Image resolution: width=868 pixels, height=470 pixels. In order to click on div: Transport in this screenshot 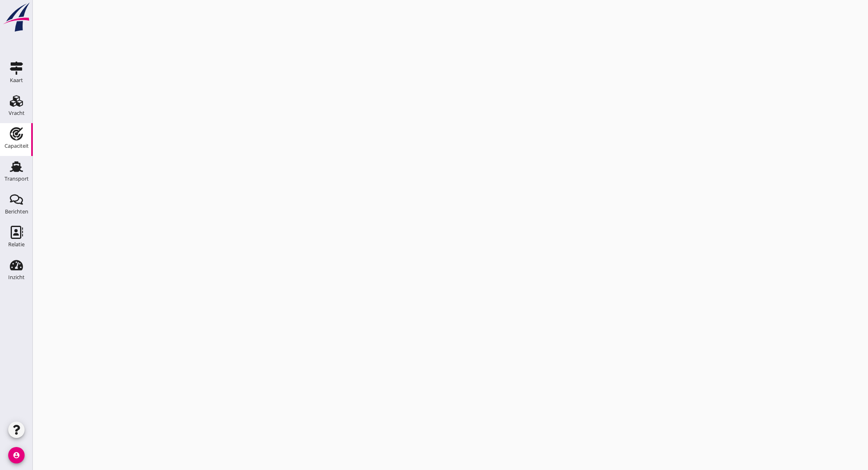, I will do `click(16, 179)`.